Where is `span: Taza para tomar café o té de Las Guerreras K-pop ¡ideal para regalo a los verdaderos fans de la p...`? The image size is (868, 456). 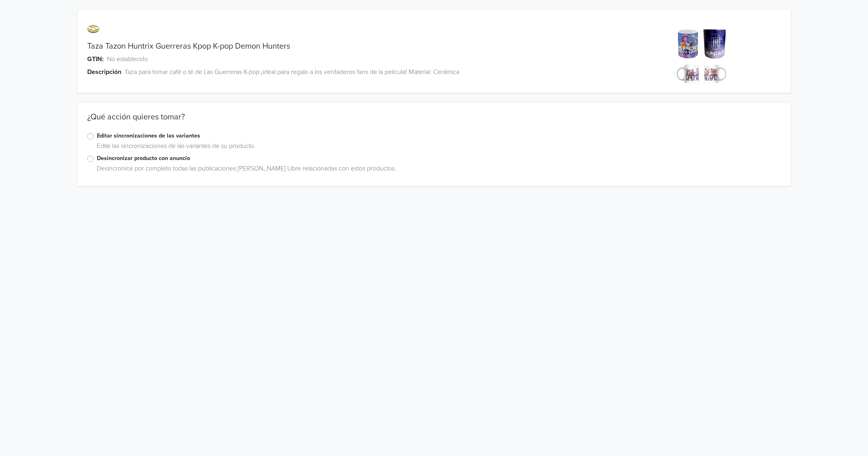
span: Taza para tomar café o té de Las Guerreras K-pop ¡ideal para regalo a los verdaderos fans de la p... is located at coordinates (291, 72).